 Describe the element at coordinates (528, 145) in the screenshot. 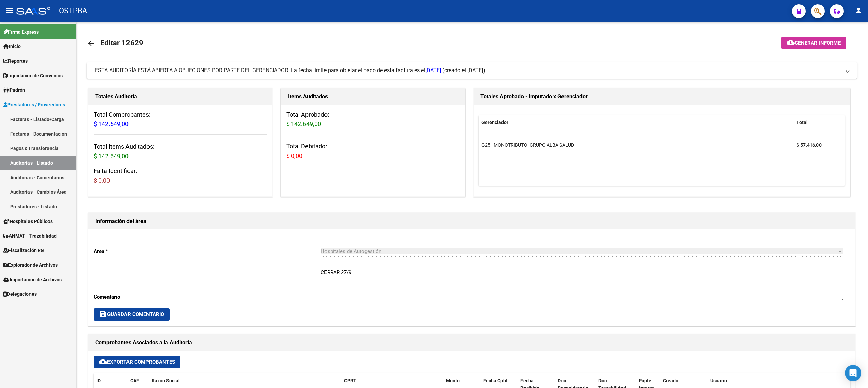

I see `span: G25 - MONOTRIBUTO- GRUPO ALBA SALUD` at that location.